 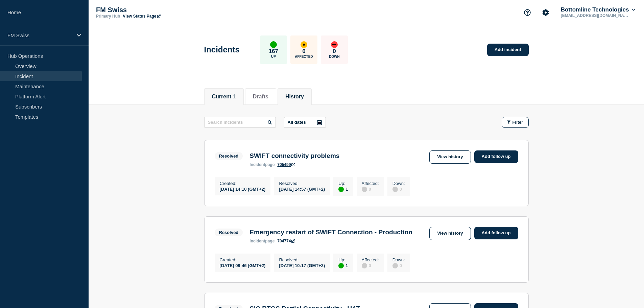 What do you see at coordinates (108, 16) in the screenshot?
I see `p: Primary Hub` at bounding box center [108, 16].